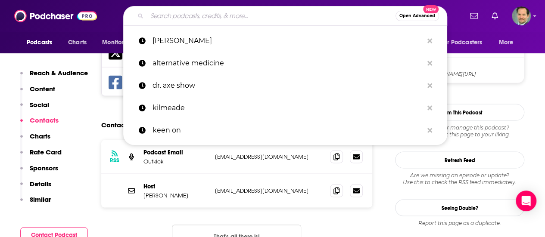 Image resolution: width=545 pixels, height=237 pixels. Describe the element at coordinates (288, 63) in the screenshot. I see `p: alternative medicine` at that location.